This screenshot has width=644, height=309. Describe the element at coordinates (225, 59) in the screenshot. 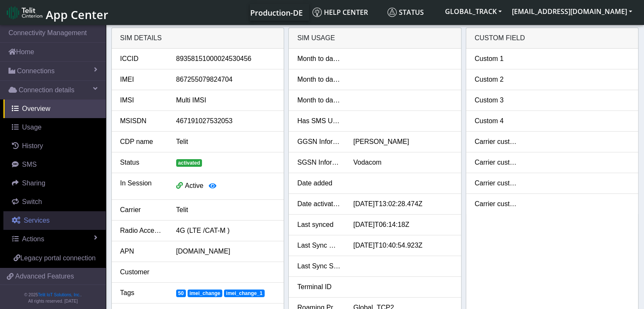

I see `div: 89358151000024530456` at that location.